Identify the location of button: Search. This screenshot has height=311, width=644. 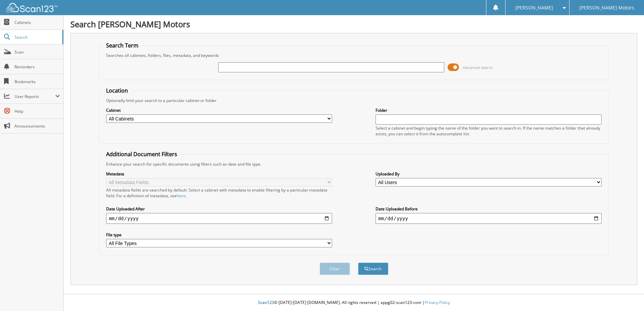
(373, 269).